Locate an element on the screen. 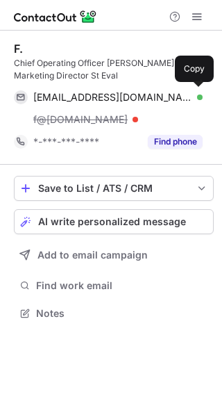 This screenshot has height=417, width=222. button: Add to email campaign is located at coordinates (114, 255).